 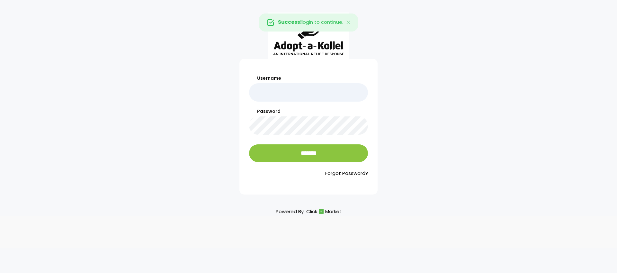 I want to click on a: ClickMarket, so click(x=324, y=211).